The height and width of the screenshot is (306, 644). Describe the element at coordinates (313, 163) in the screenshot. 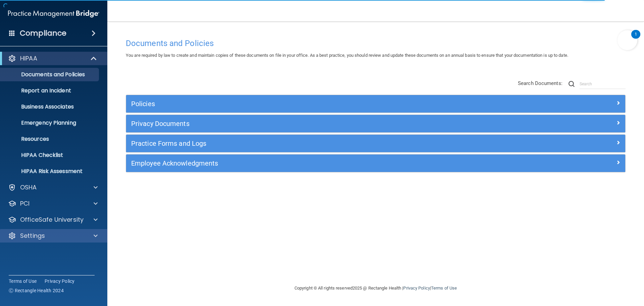

I see `h5: Employee Acknowledgments` at that location.